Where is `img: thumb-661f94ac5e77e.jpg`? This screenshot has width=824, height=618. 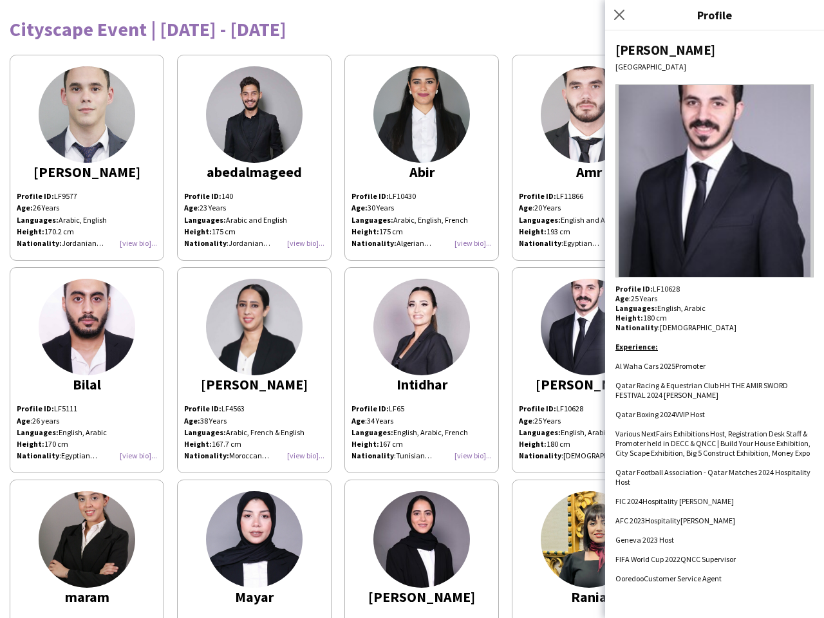
img: thumb-661f94ac5e77e.jpg is located at coordinates (421, 539).